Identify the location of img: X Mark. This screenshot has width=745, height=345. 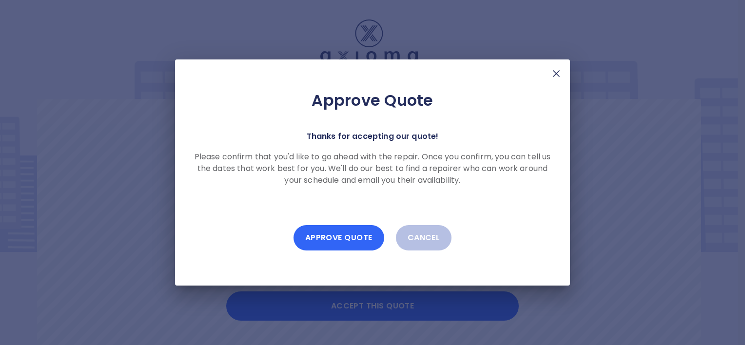
(557, 74).